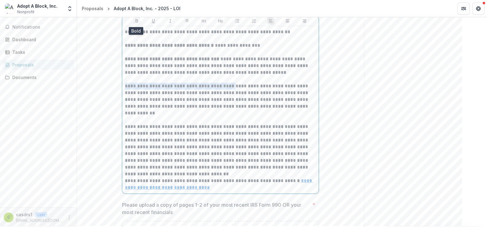 This screenshot has width=487, height=227. Describe the element at coordinates (216, 208) in the screenshot. I see `p: Please upload a copy of pages 1-2 of your most recent IRS Form 990 OR your most recent financials` at that location.